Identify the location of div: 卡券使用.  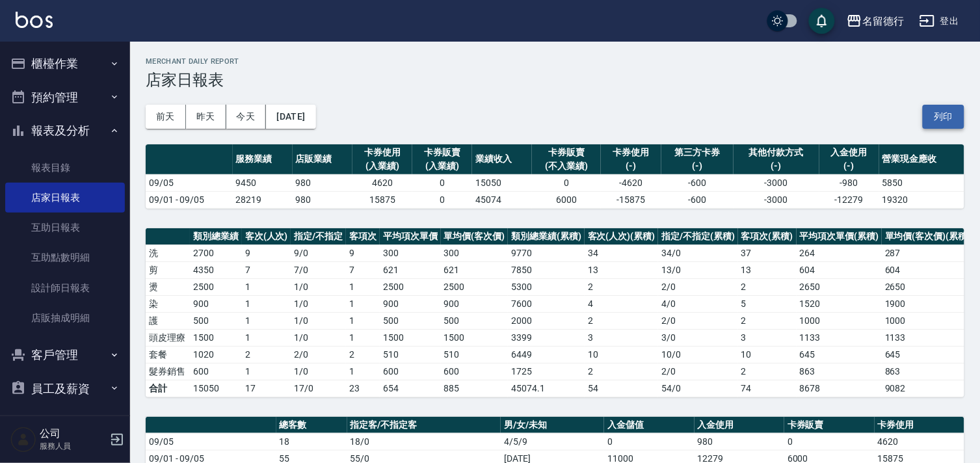
(383, 152).